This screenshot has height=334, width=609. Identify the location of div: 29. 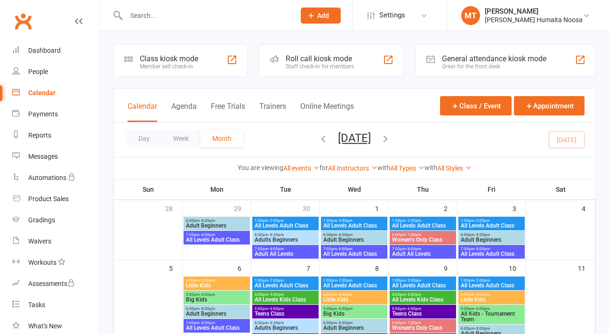
(242, 207).